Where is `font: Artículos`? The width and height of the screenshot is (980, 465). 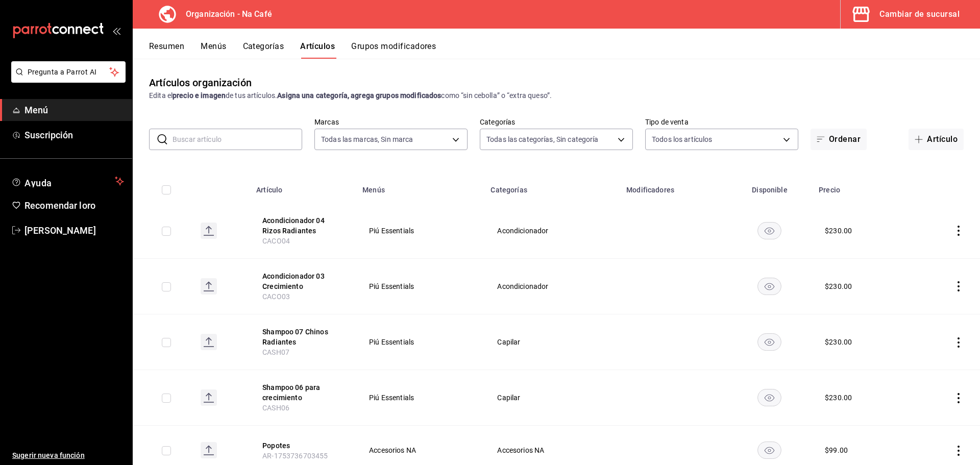
font: Artículos is located at coordinates (317, 45).